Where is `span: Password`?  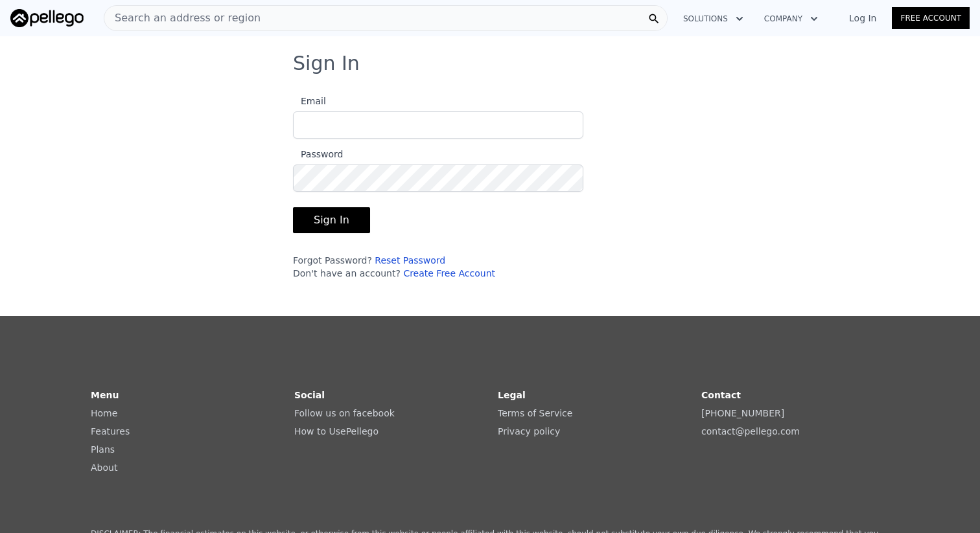 span: Password is located at coordinates (318, 154).